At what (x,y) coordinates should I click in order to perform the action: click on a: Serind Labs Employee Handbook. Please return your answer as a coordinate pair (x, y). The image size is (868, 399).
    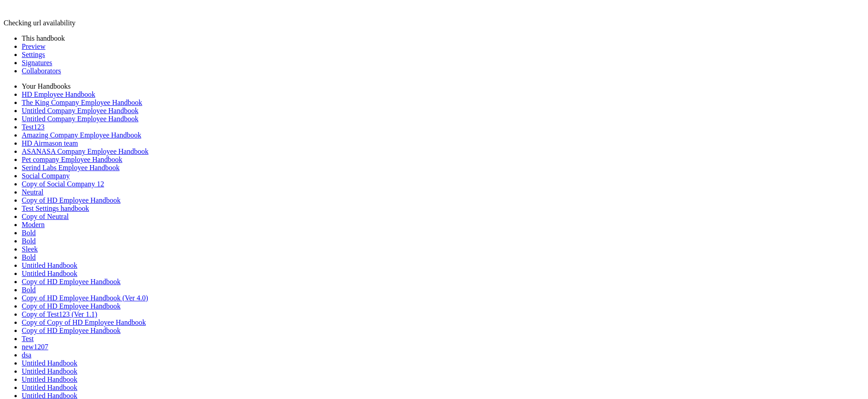
    Looking at the image, I should click on (70, 167).